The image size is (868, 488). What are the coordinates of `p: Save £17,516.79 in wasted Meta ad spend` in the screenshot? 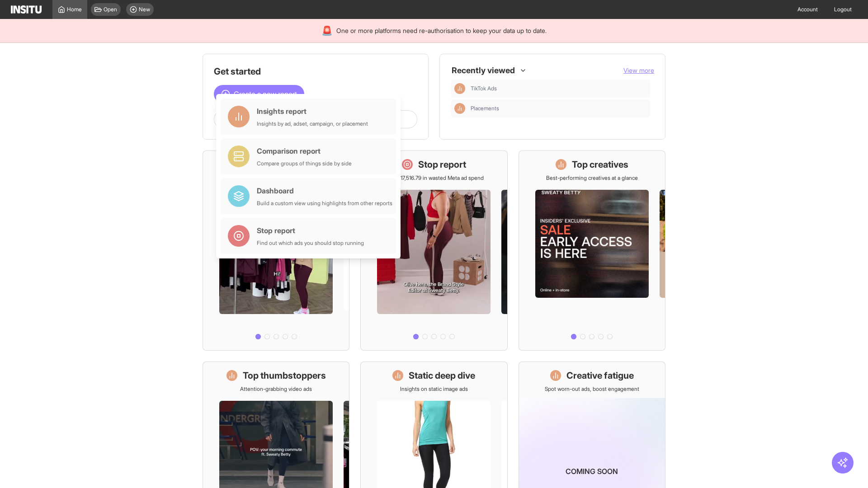 It's located at (434, 178).